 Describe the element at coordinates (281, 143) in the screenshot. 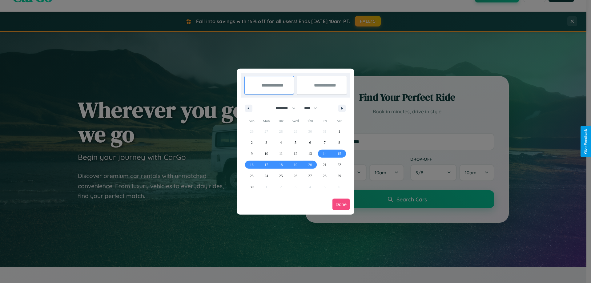

I see `span: 4` at that location.